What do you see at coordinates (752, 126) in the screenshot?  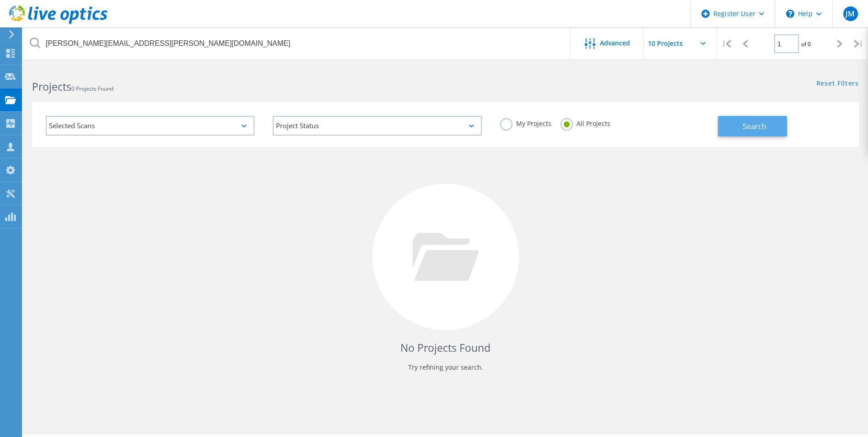 I see `button: Search` at bounding box center [752, 126].